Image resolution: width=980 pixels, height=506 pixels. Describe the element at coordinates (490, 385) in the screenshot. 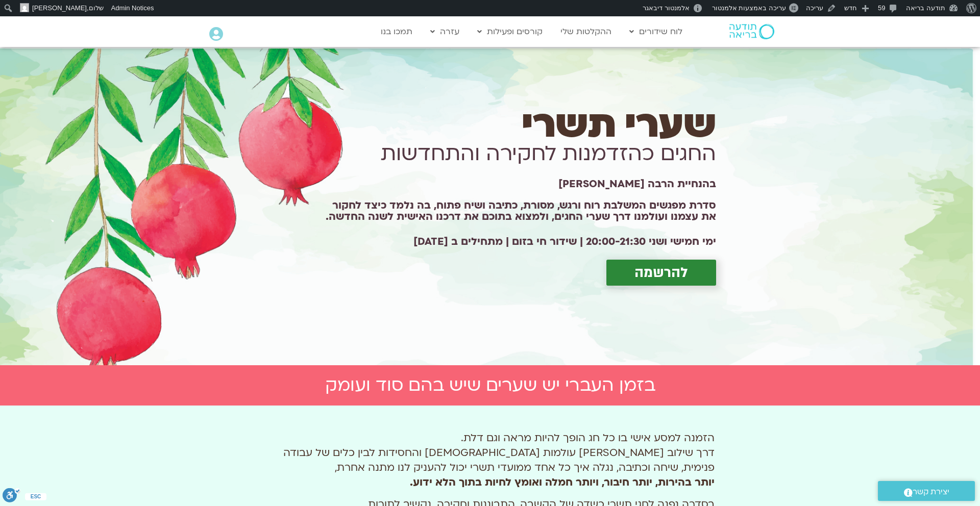

I see `h2: בזמן העברי יש שערים שיש בהם סוד ועומק` at that location.